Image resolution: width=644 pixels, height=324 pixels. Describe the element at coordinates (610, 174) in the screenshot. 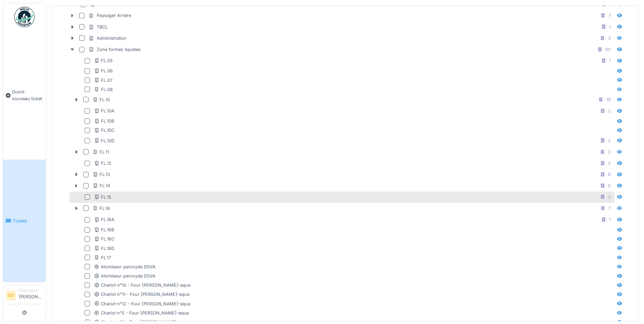

I see `div: 6` at that location.